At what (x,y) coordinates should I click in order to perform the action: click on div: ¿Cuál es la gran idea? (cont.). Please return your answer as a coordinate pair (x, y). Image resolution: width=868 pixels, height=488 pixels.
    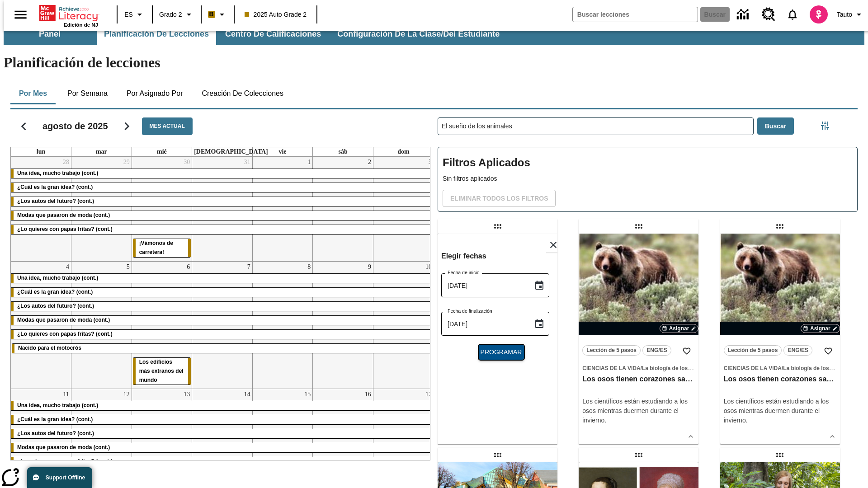
    Looking at the image, I should click on (222, 187).